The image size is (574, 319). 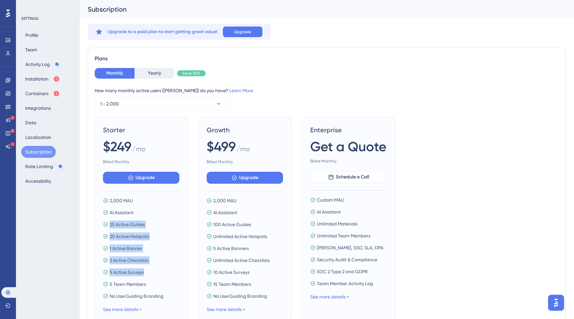 What do you see at coordinates (48, 19) in the screenshot?
I see `div: SETTINGS` at bounding box center [48, 19].